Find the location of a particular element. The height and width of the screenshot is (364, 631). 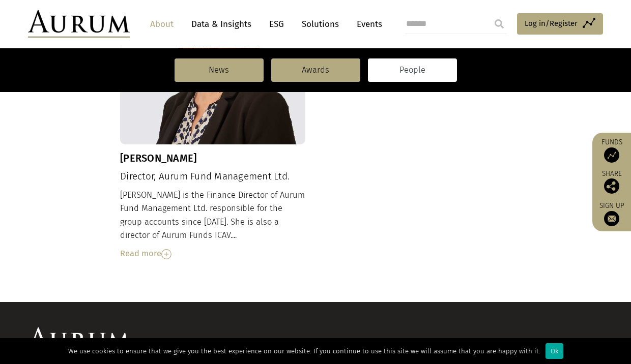

a: News is located at coordinates (219, 70).